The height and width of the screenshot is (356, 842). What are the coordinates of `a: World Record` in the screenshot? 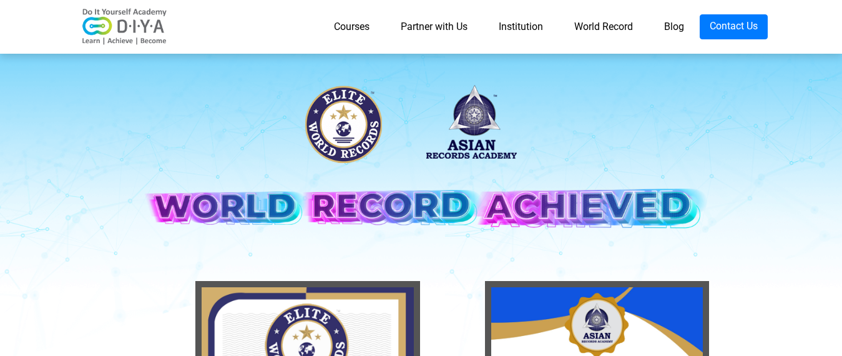 It's located at (604, 27).